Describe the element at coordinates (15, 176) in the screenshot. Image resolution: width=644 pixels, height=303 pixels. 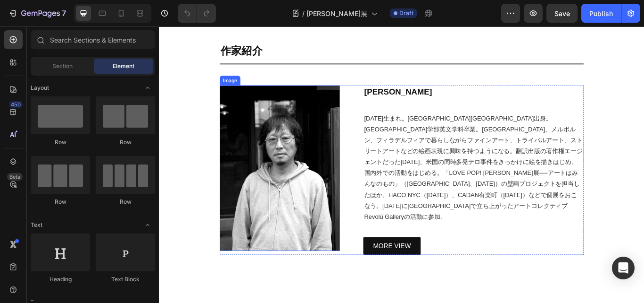
I see `div: Beta` at that location.